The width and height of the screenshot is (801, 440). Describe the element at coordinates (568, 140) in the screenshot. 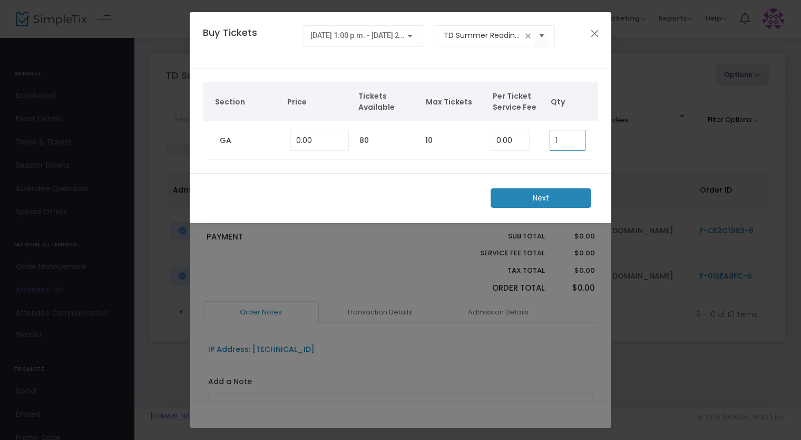

I see `input: Qty` at that location.